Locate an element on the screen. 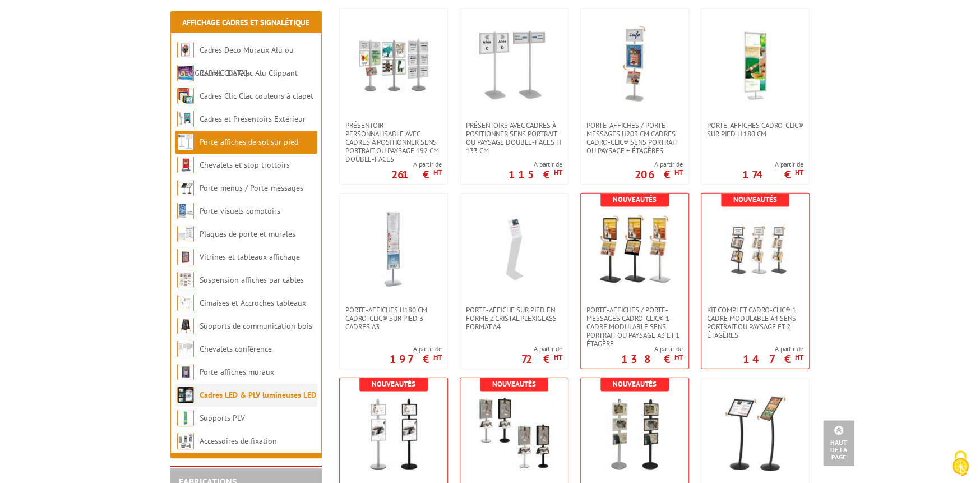  a: Plaques de porte et murales is located at coordinates (247, 234).